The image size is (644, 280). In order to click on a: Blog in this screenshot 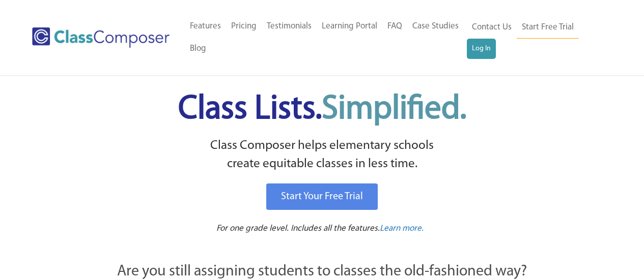, I will do `click(198, 49)`.